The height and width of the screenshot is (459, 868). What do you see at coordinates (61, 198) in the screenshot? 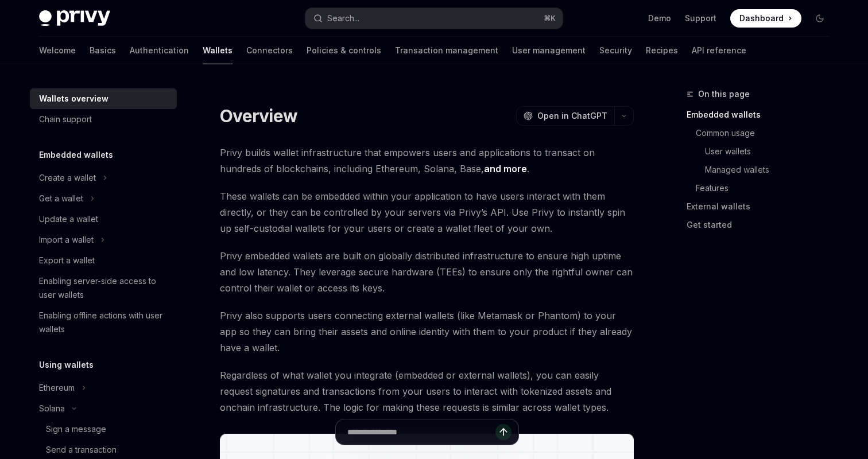
I see `div: Get a wallet` at bounding box center [61, 198].